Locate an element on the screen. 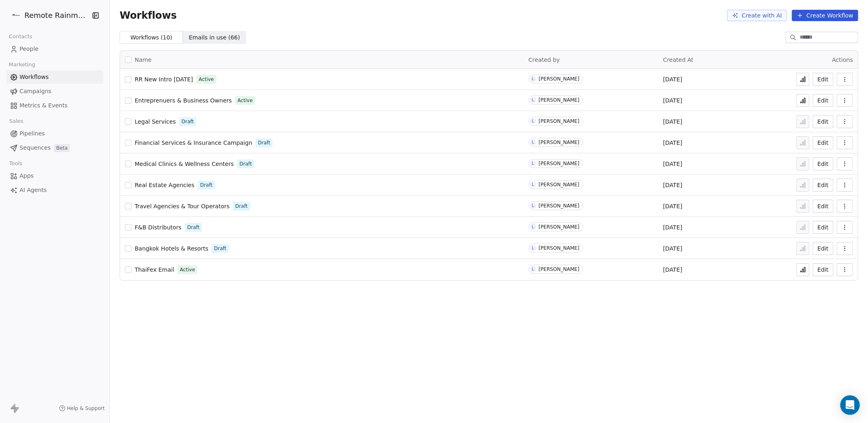 The width and height of the screenshot is (868, 423). span: Sales is located at coordinates (17, 121).